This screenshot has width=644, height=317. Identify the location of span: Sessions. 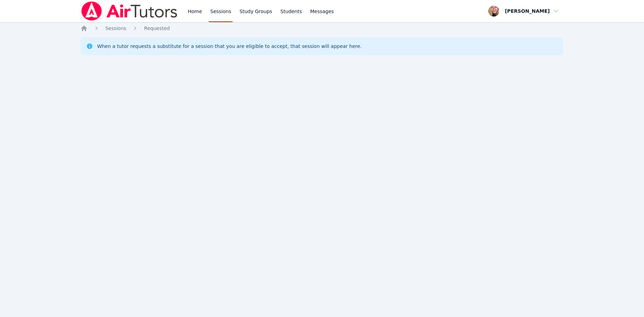
(116, 29).